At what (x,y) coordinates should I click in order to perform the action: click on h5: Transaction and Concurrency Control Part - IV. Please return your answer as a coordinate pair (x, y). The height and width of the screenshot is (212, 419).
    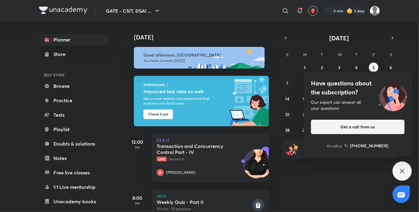
    Looking at the image, I should click on (194, 149).